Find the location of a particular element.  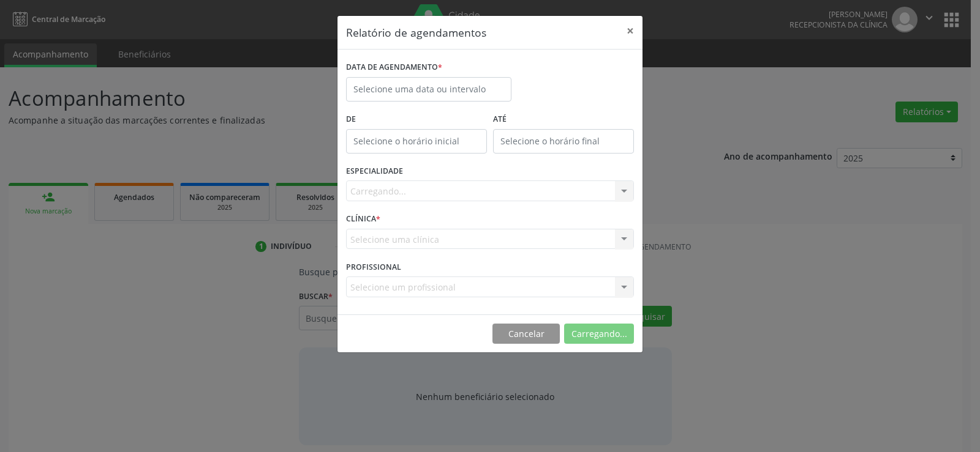

h5: Relatório de agendamentos is located at coordinates (416, 33).